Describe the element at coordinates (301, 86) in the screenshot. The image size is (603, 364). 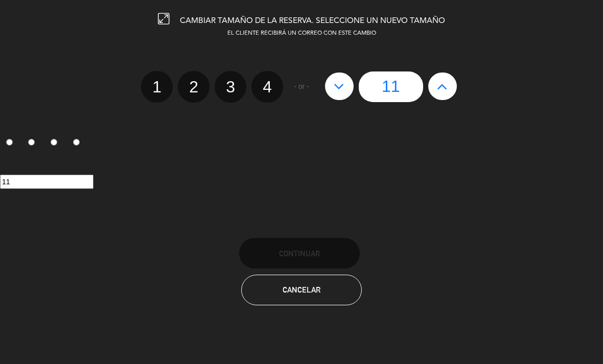
I see `span: - or -` at that location.